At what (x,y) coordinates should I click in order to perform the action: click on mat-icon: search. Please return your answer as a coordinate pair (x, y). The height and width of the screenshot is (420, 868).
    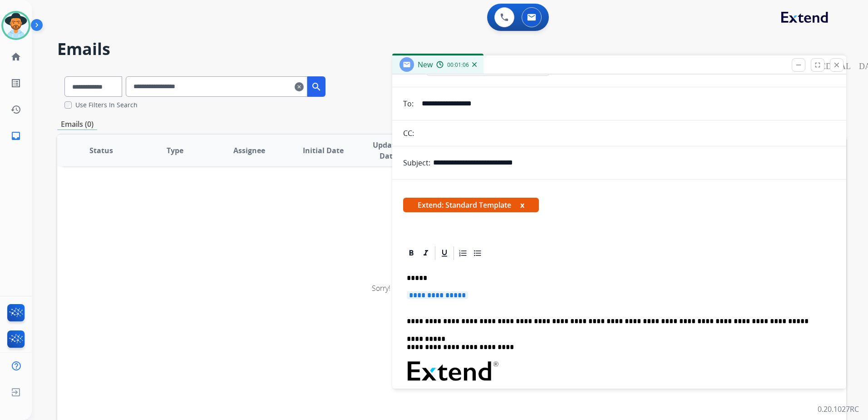
    Looking at the image, I should click on (317, 87).